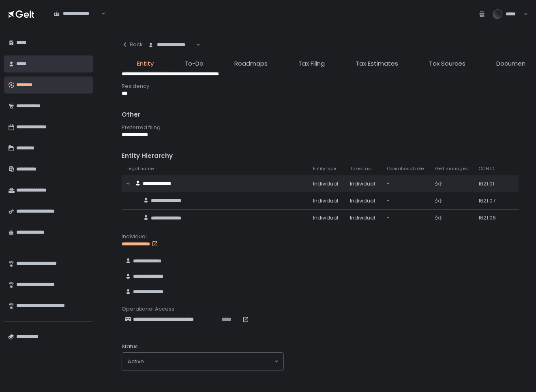  I want to click on span: active, so click(135, 362).